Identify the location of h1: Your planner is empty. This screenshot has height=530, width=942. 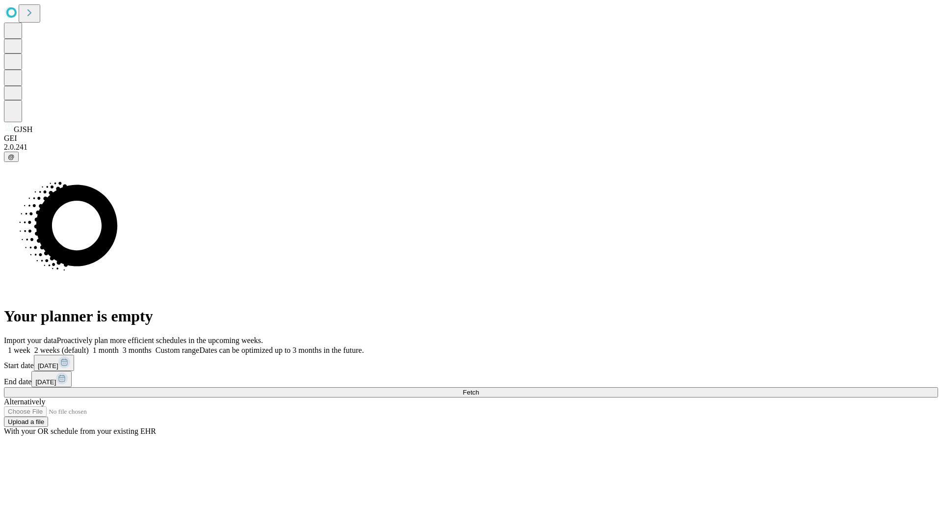
(471, 316).